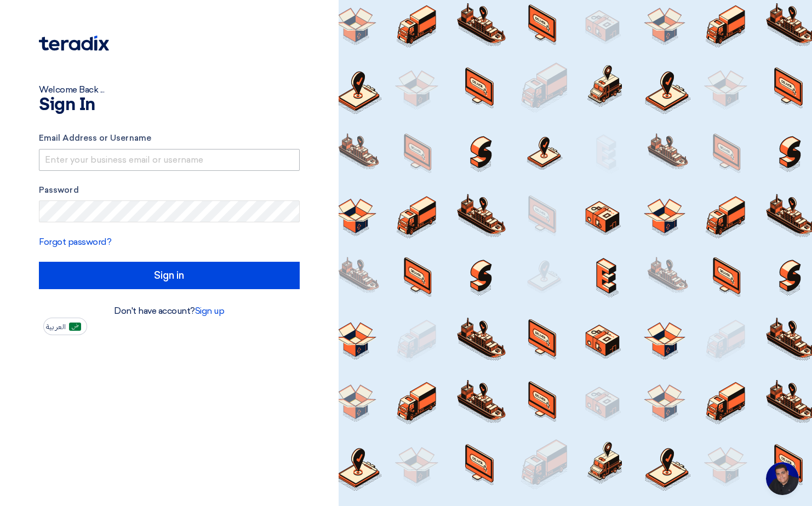 The height and width of the screenshot is (506, 812). I want to click on button: العربية, so click(65, 327).